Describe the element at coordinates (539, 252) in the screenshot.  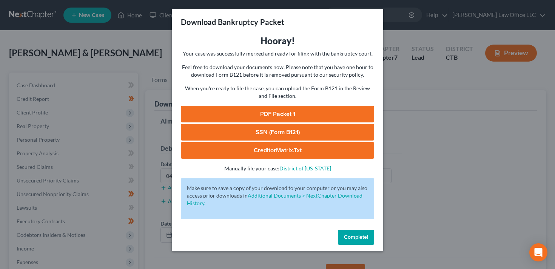
I see `div: Open Intercom Messenger` at that location.